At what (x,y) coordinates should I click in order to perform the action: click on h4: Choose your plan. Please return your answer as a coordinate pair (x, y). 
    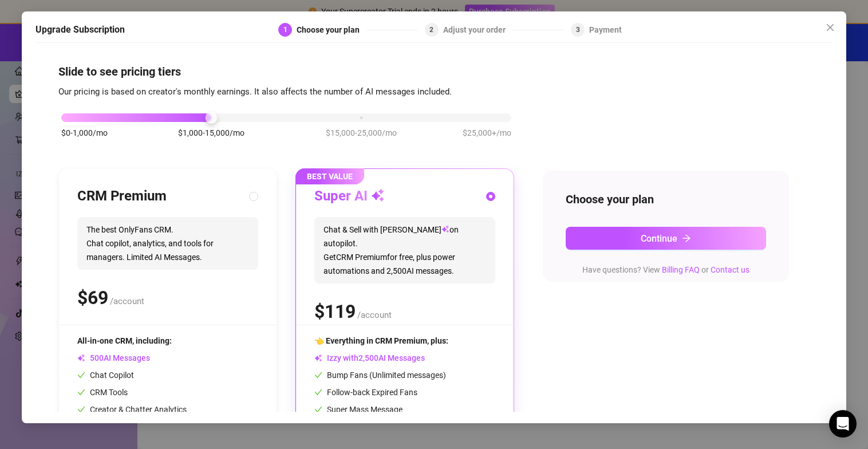
    Looking at the image, I should click on (666, 199).